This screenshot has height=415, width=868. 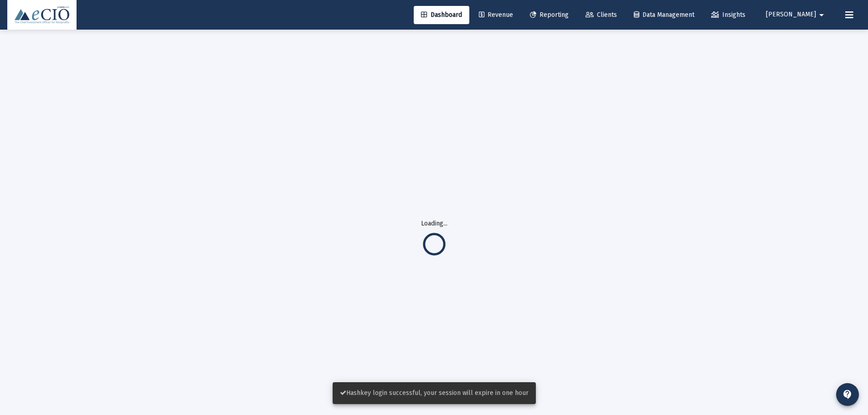 What do you see at coordinates (496, 15) in the screenshot?
I see `a: Revenue` at bounding box center [496, 15].